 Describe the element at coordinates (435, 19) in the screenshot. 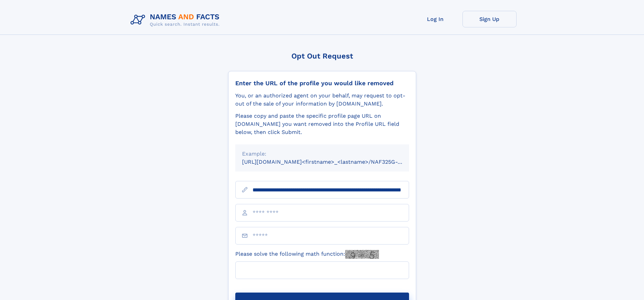

I see `a: Log In` at that location.